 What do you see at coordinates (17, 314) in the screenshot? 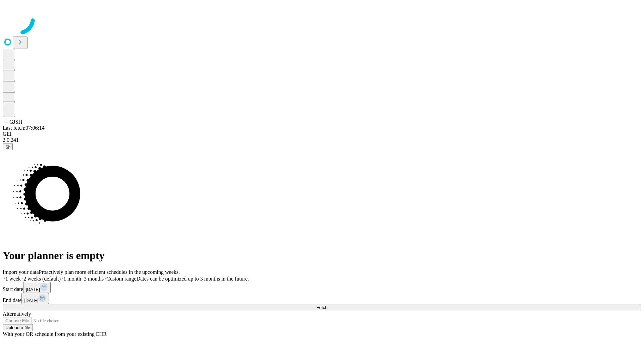
I see `span: Alternatively` at bounding box center [17, 314].